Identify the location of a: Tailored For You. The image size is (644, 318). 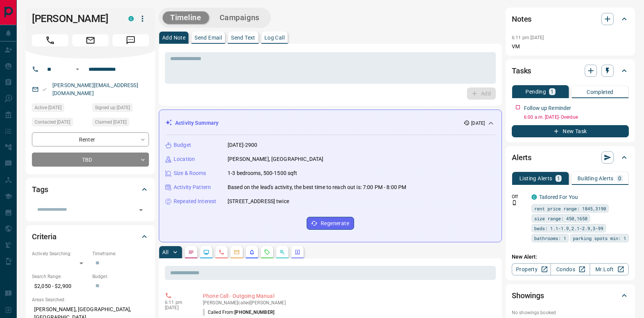
(558, 197).